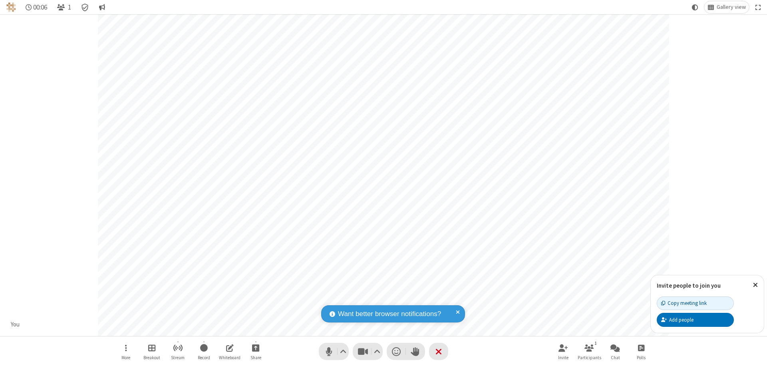 This screenshot has height=366, width=767. Describe the element at coordinates (70, 7) in the screenshot. I see `span: 1` at that location.